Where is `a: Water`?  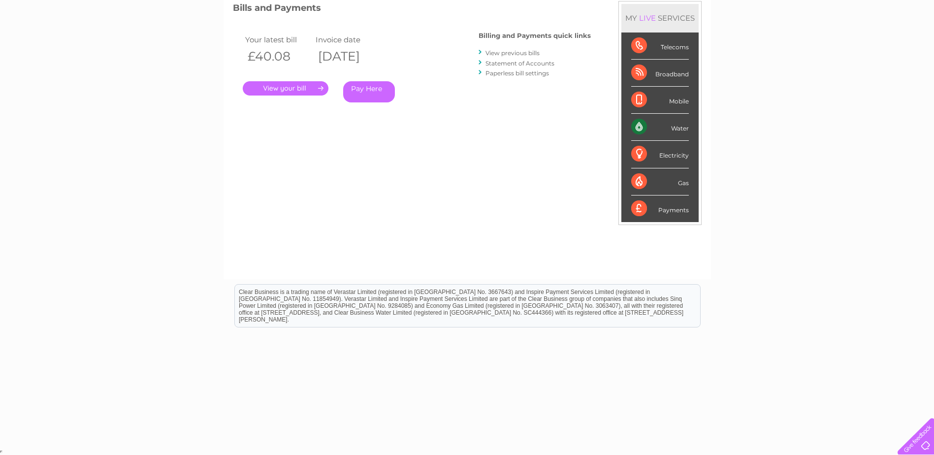
a: Water is located at coordinates (770, 45).